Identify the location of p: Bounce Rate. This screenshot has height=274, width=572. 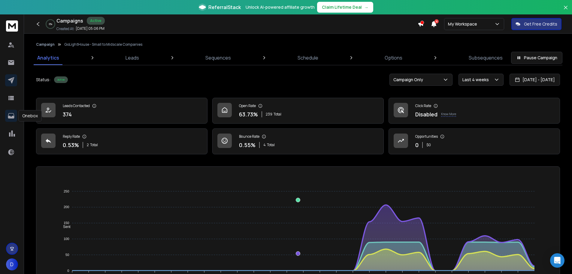
(249, 136).